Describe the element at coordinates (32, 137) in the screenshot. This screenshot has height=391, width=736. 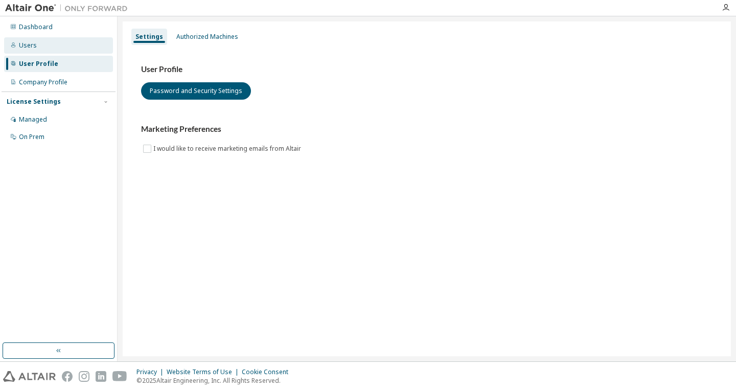
I see `div: On Prem` at that location.